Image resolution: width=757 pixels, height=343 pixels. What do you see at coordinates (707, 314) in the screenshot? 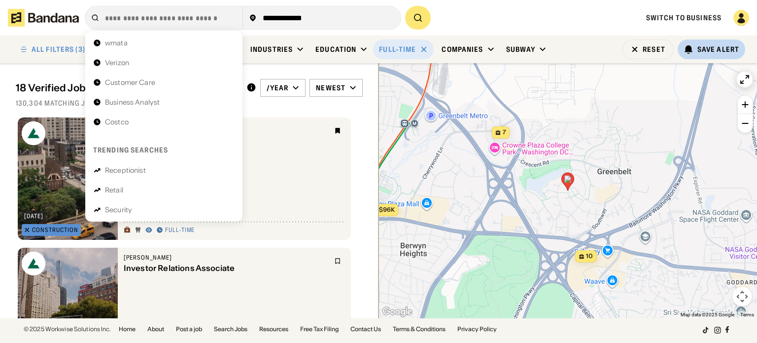
I see `span: Map data ©2025 Google` at bounding box center [707, 314].